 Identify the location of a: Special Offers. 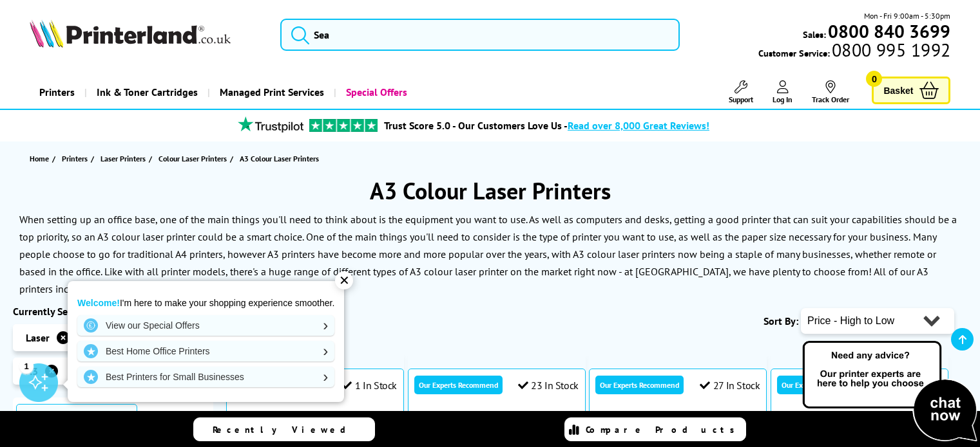
(375, 92).